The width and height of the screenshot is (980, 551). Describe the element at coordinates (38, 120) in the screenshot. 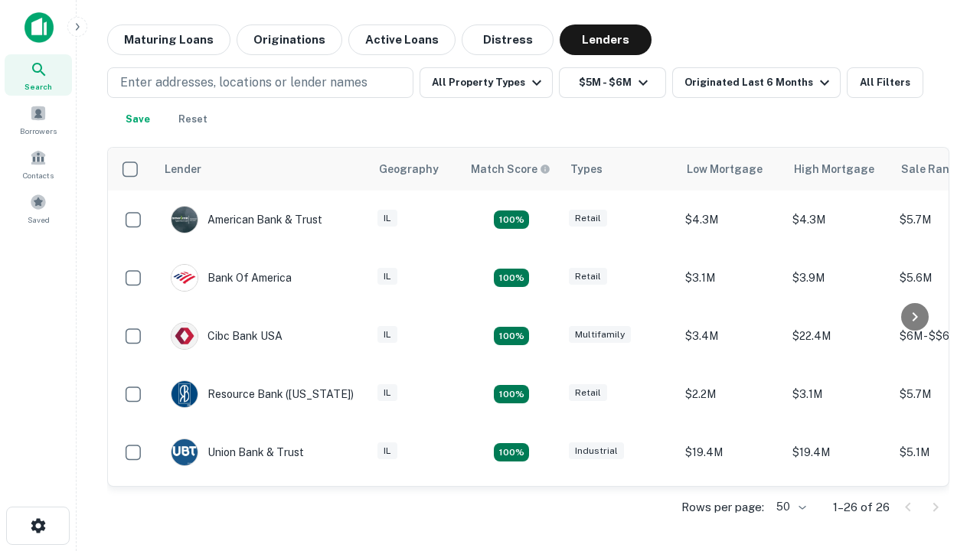

I see `a: Borrowers` at that location.